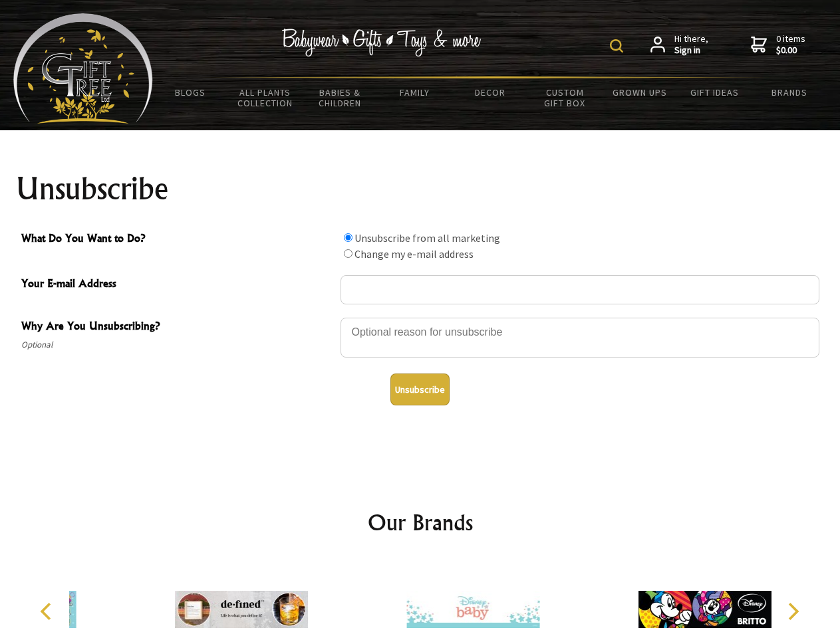 The width and height of the screenshot is (840, 638). I want to click on button: Previous, so click(48, 612).